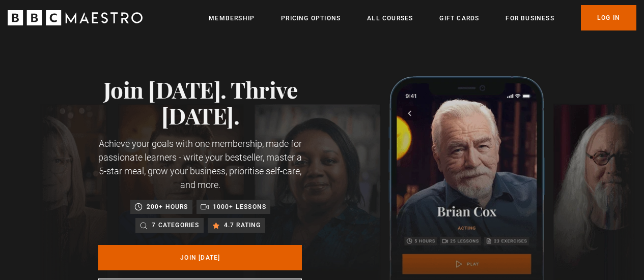 The width and height of the screenshot is (644, 280). What do you see at coordinates (168, 207) in the screenshot?
I see `p: 200+ hours` at bounding box center [168, 207].